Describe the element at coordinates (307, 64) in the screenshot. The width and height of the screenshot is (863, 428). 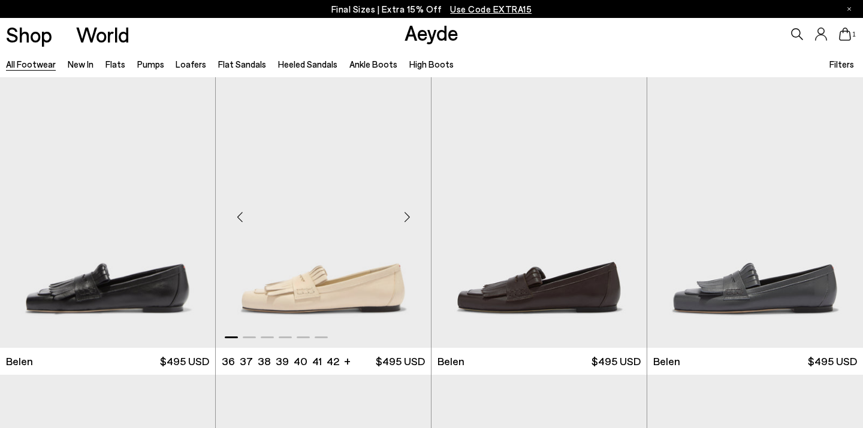
I see `a: Heeled Sandals` at that location.